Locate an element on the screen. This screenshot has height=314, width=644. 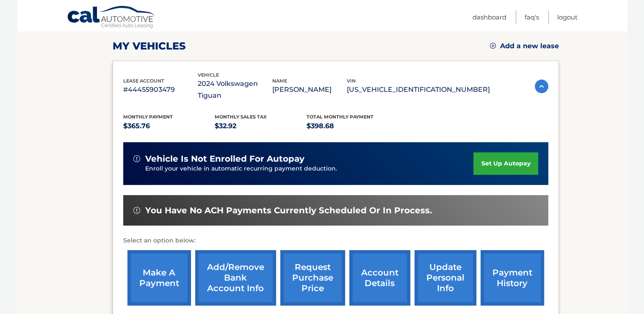
p: $398.68 is located at coordinates (352, 126).